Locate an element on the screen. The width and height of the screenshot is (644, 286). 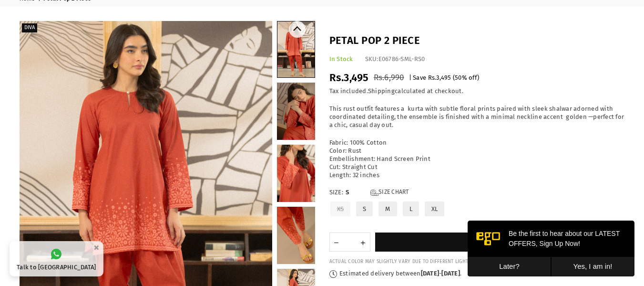
quantity-input: Quantity is located at coordinates (350, 243).